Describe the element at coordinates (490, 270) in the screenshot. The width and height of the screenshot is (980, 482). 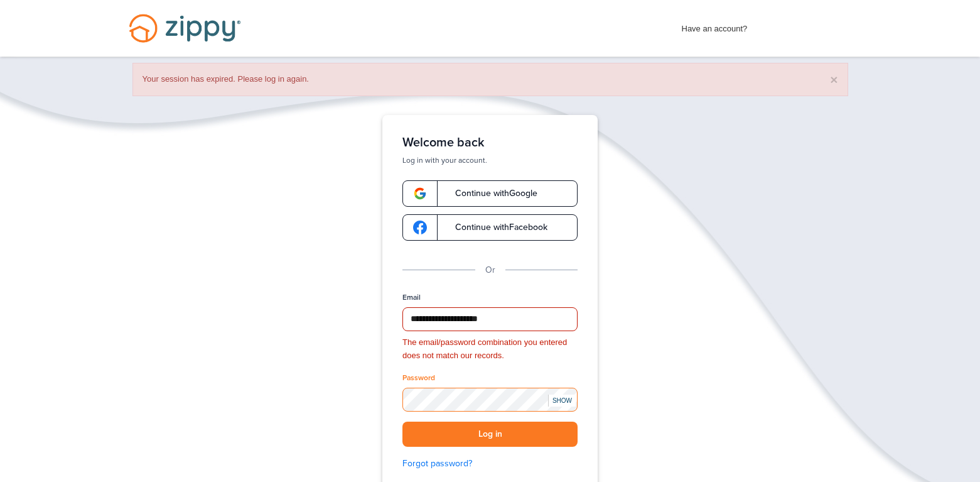
I see `p: Or` at that location.